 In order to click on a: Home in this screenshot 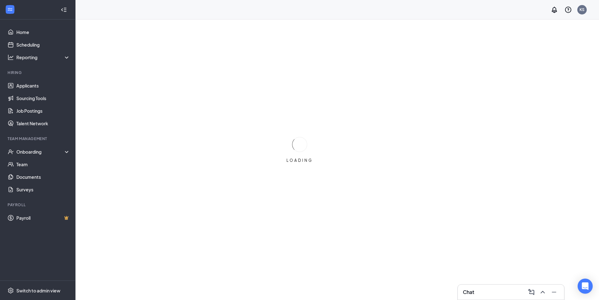, I will do `click(43, 32)`.